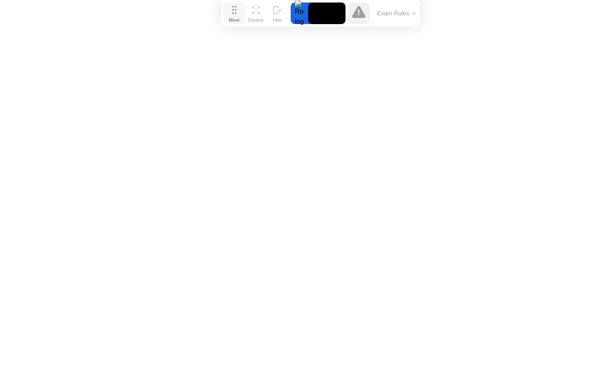 The height and width of the screenshot is (374, 598). What do you see at coordinates (256, 13) in the screenshot?
I see `button: Expand` at bounding box center [256, 13].